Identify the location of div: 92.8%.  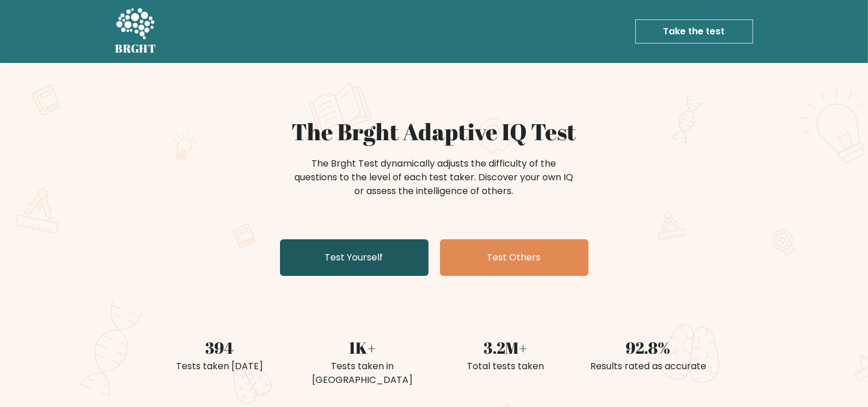
(649, 348).